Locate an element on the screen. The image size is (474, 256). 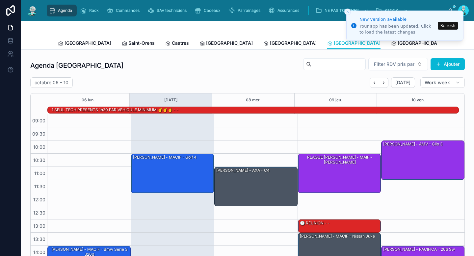
span: Commandes is located at coordinates (128, 11).